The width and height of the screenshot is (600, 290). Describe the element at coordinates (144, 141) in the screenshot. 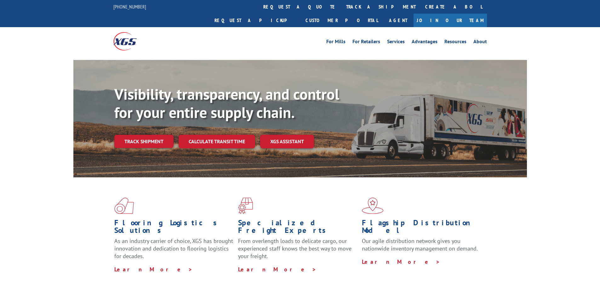

I see `a: Track shipment` at that location.